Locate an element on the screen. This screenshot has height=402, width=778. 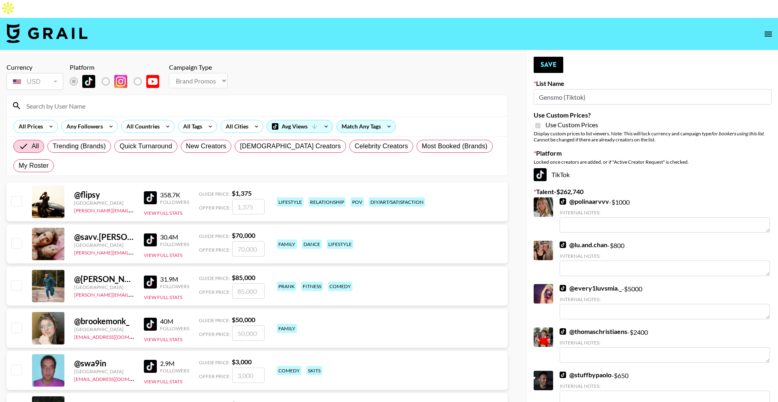
input: 70,000 is located at coordinates (248, 249).